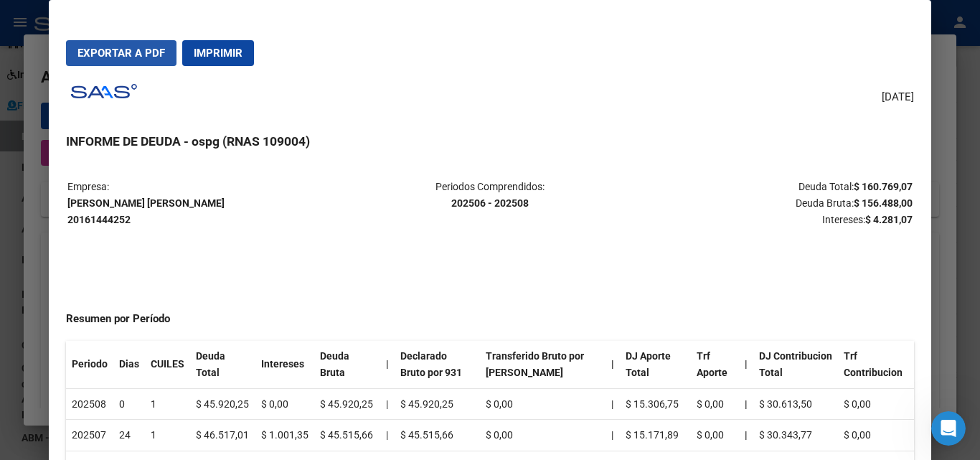  I want to click on strong: $ 4.281,07, so click(889, 220).